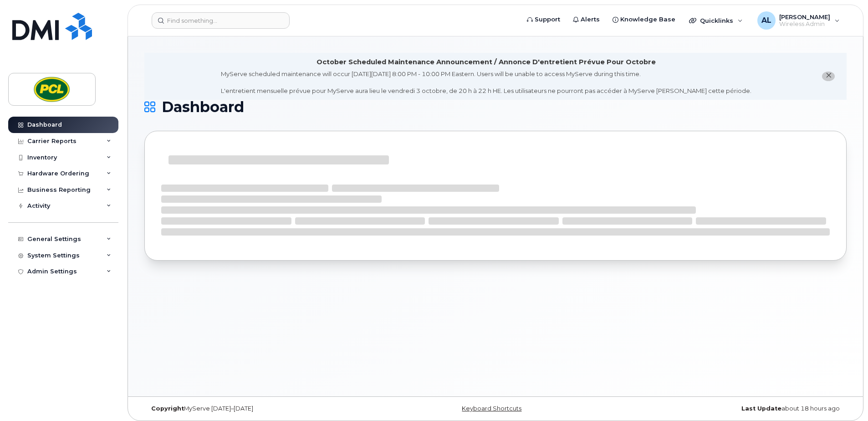 This screenshot has height=421, width=868. What do you see at coordinates (761, 408) in the screenshot?
I see `strong: Last Update` at bounding box center [761, 408].